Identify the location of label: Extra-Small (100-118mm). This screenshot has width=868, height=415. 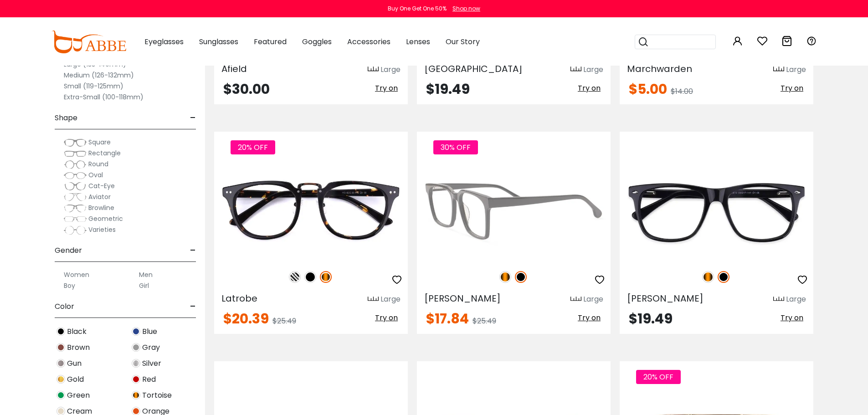
(103, 97).